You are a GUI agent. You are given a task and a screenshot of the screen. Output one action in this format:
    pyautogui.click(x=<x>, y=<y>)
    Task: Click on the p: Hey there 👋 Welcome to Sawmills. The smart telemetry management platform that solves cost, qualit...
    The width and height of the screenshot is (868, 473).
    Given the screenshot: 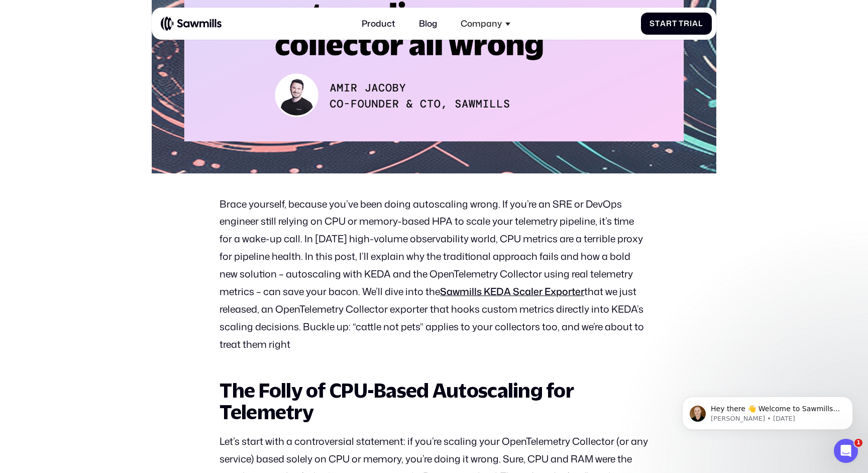 What is the action you would take?
    pyautogui.click(x=109, y=34)
    